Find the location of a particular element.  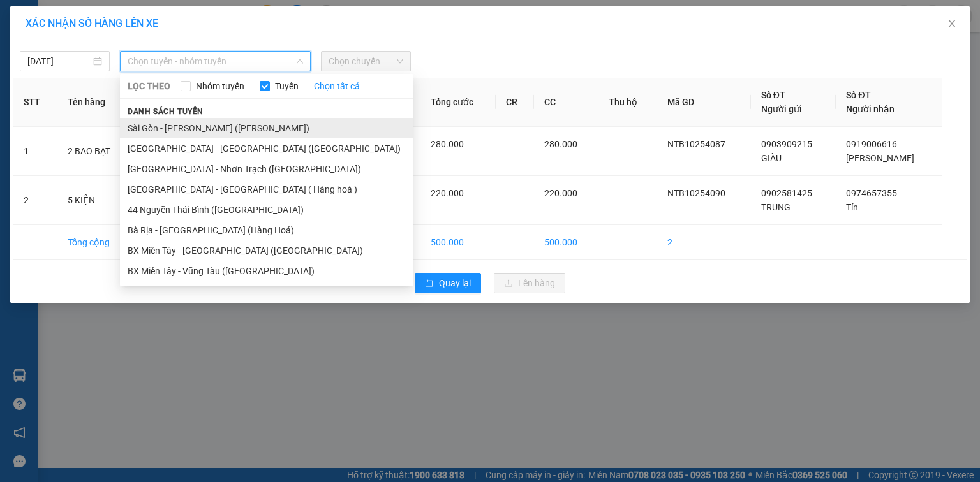

span: Tín is located at coordinates (852, 207).